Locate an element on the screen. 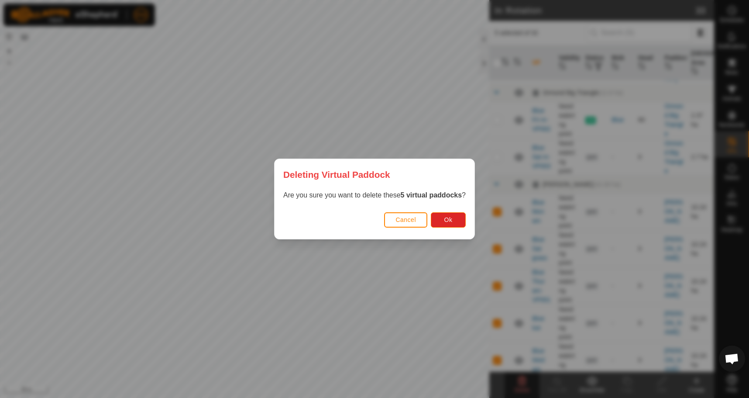  button: Ok is located at coordinates (449, 220).